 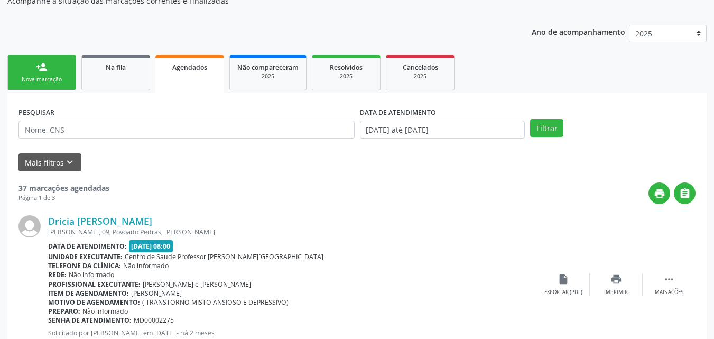 What do you see at coordinates (94, 302) in the screenshot?
I see `b: Motivo de agendamento:` at bounding box center [94, 302].